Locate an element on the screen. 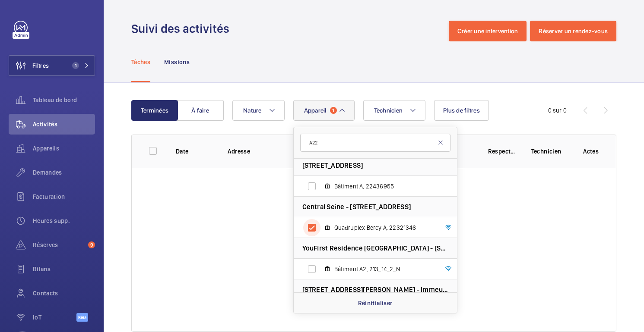 The width and height of the screenshot is (644, 332). font: Appareil is located at coordinates (315, 111).